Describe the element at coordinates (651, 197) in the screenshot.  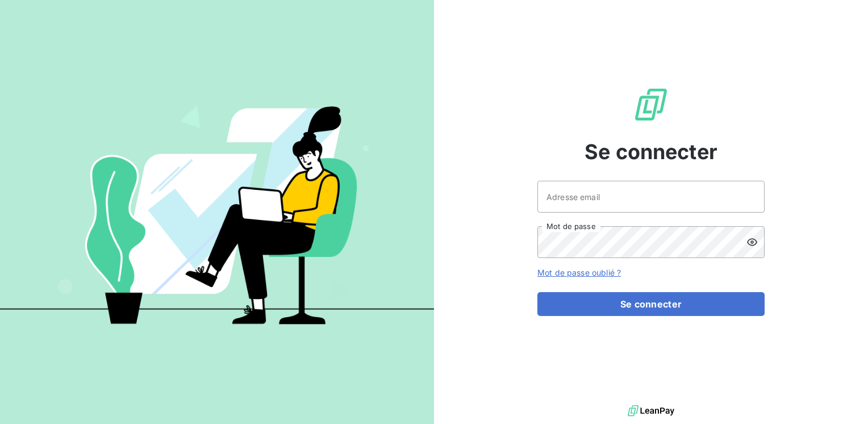
I see `input: placeholder` at that location.